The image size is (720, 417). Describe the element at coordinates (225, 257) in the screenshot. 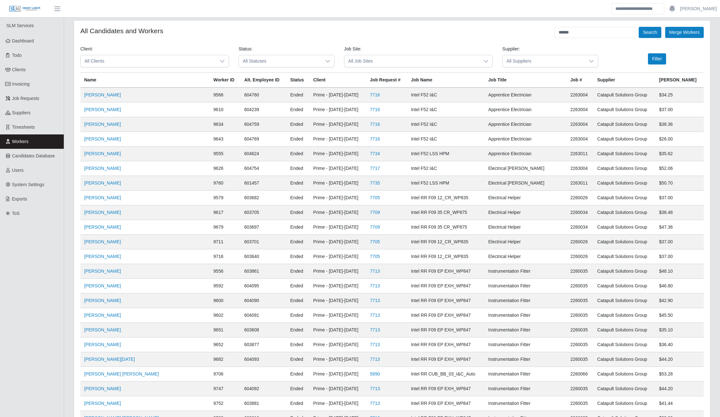

I see `td: 9716` at that location.